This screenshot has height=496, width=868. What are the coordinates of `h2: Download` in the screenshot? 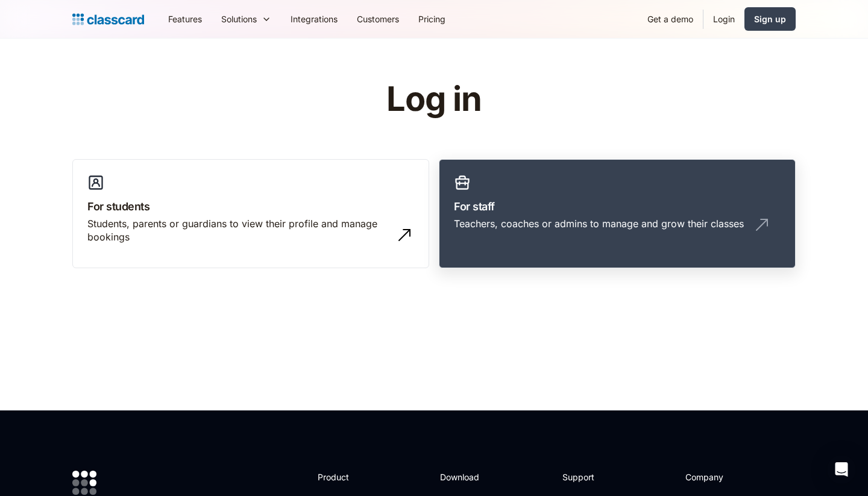 It's located at (464, 477).